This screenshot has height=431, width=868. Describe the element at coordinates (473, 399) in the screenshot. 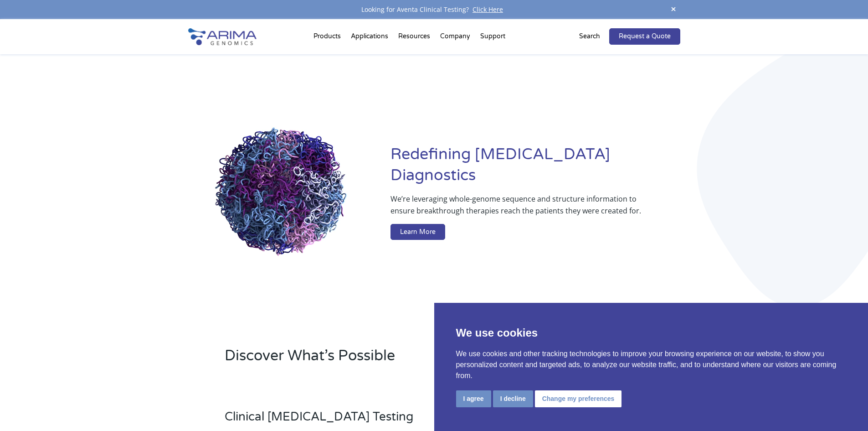

I see `button: I agree` at that location.